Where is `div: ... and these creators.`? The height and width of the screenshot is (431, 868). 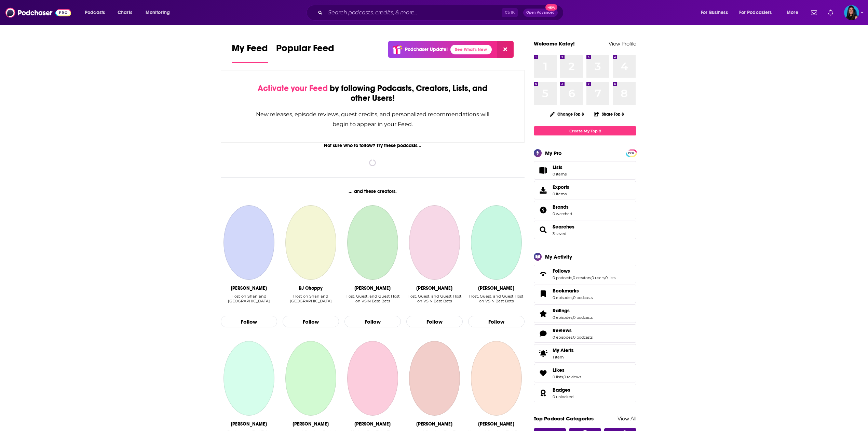
div: ... and these creators. is located at coordinates (373, 191).